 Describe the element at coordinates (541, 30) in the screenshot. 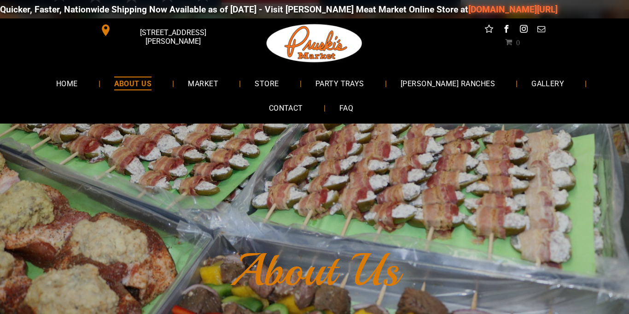

I see `a: email` at that location.